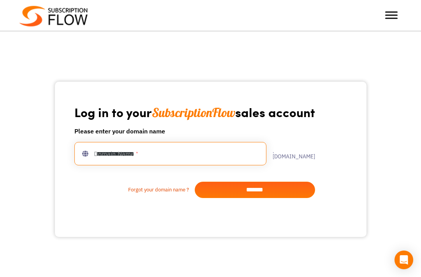 Image resolution: width=421 pixels, height=277 pixels. Describe the element at coordinates (195, 131) in the screenshot. I see `h6: Please enter your domain name` at that location.